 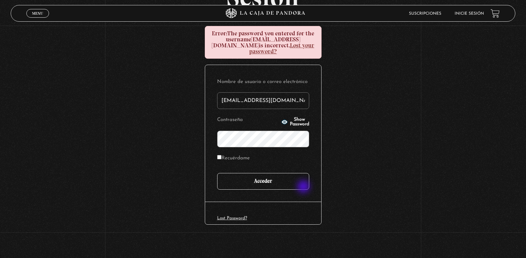 What do you see at coordinates (37, 13) in the screenshot?
I see `span: Menu` at bounding box center [37, 13].